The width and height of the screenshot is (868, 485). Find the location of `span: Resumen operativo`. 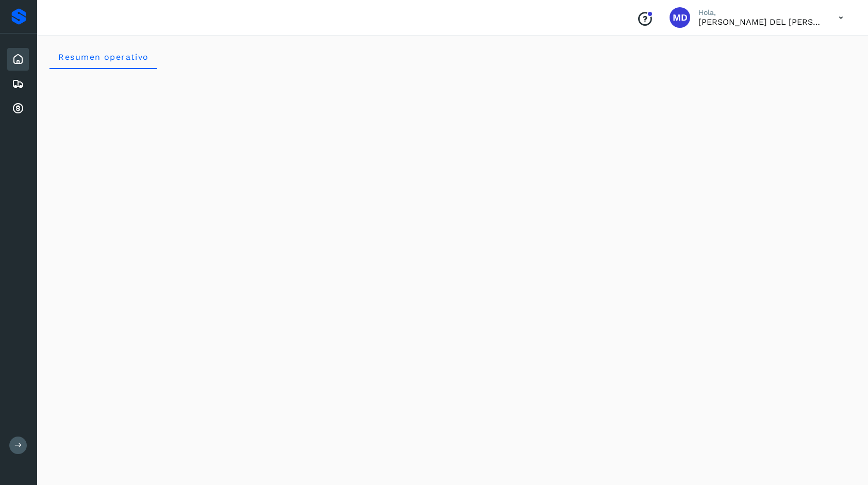

span: Resumen operativo is located at coordinates (103, 57).